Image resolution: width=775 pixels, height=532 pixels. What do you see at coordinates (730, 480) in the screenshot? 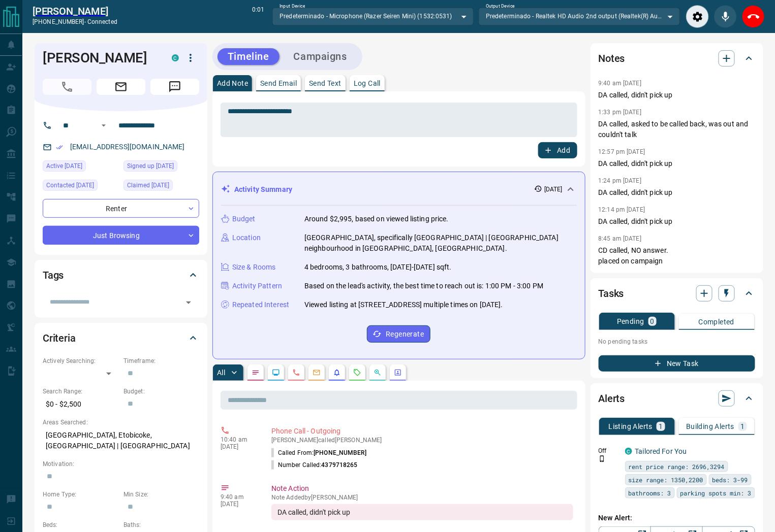
I see `span: beds: 3-99` at bounding box center [730, 480].